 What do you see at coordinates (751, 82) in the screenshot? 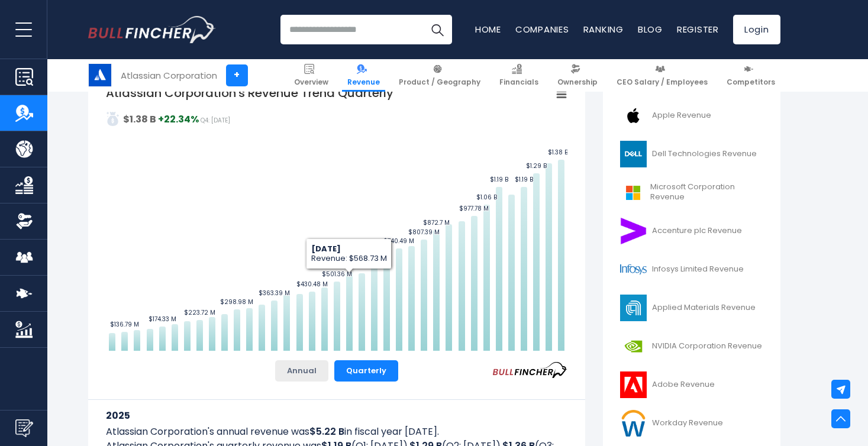
I see `span: Competitors` at bounding box center [751, 82].